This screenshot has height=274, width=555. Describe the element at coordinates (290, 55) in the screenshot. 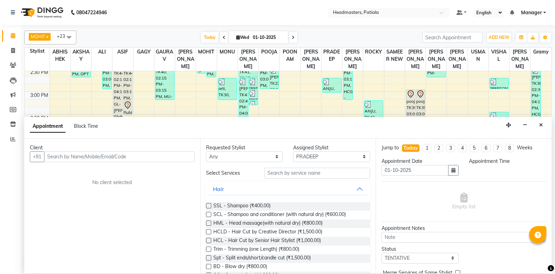

I see `span: POONAM` at that location.